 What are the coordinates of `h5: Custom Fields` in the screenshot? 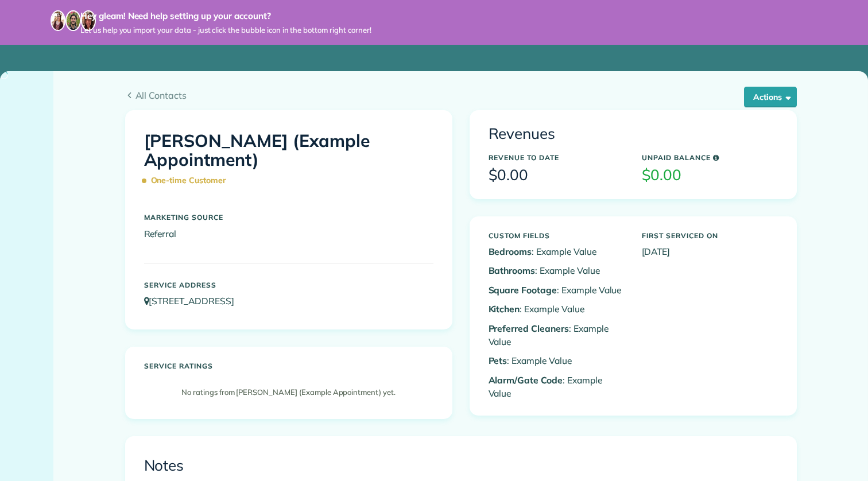 It's located at (557, 235).